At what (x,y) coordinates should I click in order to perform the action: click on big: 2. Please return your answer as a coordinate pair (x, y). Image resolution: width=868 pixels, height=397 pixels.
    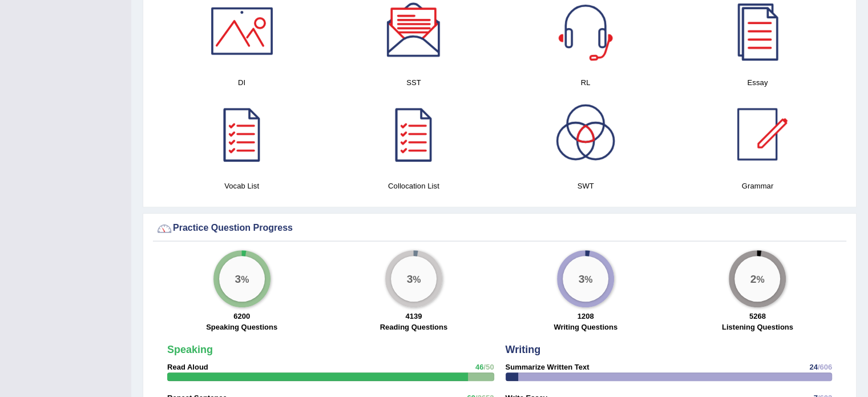
    Looking at the image, I should click on (753, 278).